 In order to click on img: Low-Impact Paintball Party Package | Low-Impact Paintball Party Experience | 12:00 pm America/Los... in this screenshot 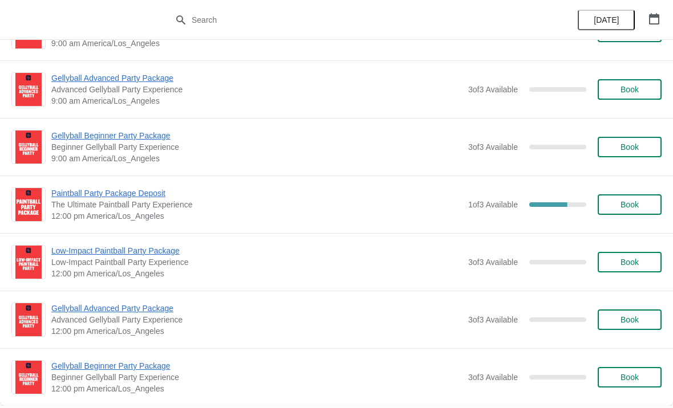, I will do `click(29, 262)`.